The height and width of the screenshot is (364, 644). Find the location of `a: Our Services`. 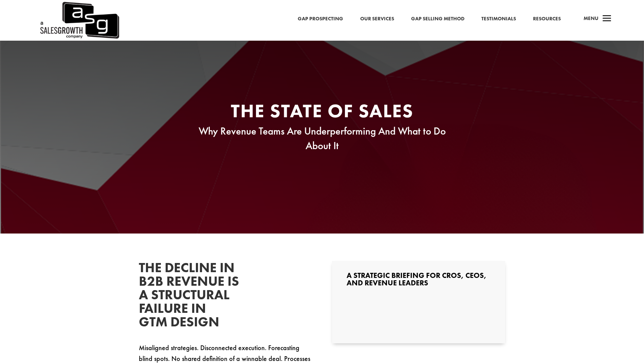

a: Our Services is located at coordinates (377, 19).